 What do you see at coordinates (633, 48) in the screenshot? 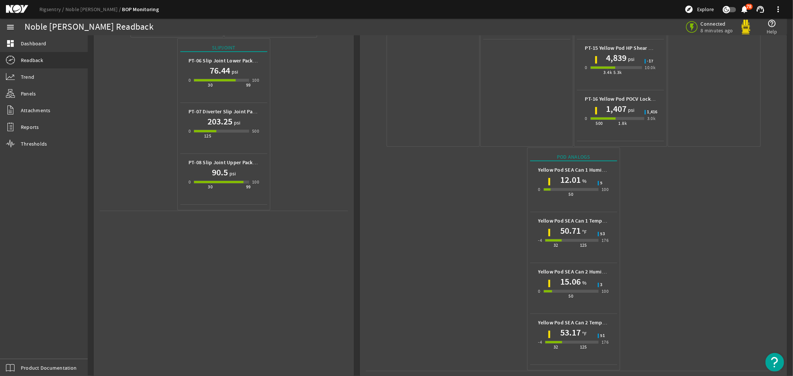
I see `b: PT-15 Yellow Pod HP Shear Ram Pressure` at bounding box center [633, 48].